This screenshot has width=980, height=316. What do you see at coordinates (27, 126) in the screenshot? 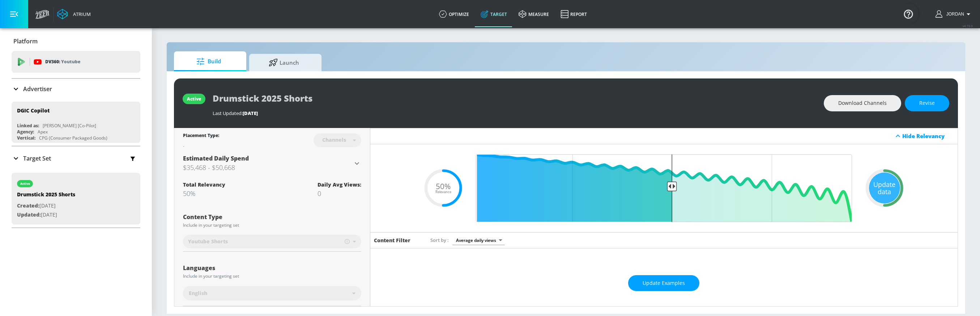
I see `div: Linked as:` at bounding box center [27, 126].